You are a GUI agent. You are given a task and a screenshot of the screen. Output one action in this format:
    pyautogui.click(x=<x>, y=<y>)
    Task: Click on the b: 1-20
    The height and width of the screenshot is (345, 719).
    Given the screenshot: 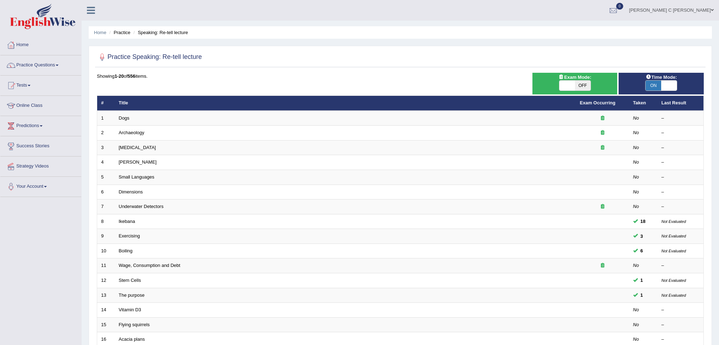 What is the action you would take?
    pyautogui.click(x=119, y=76)
    